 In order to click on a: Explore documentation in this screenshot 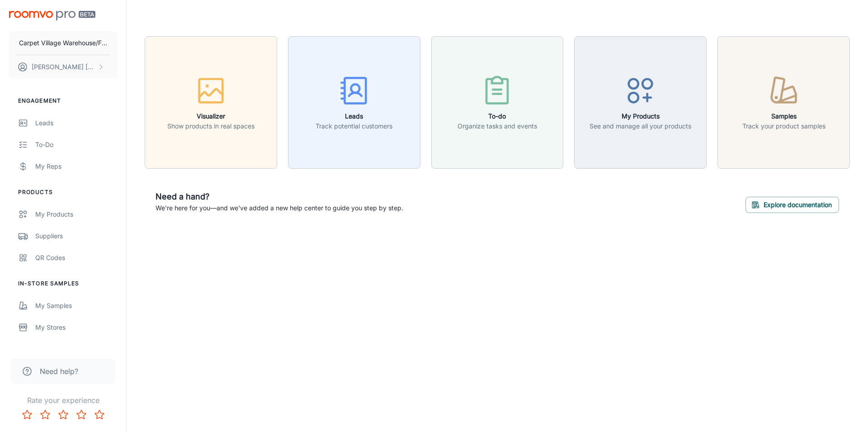, I will do `click(792, 204)`.